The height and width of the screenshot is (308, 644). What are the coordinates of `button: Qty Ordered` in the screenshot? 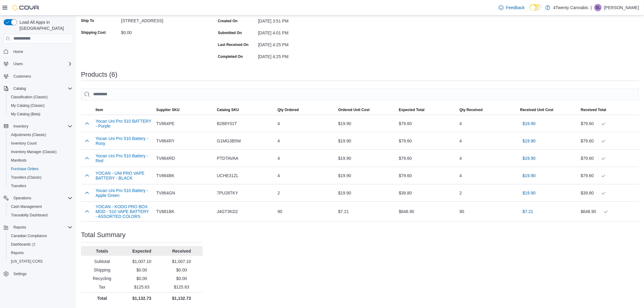 It's located at (305, 110).